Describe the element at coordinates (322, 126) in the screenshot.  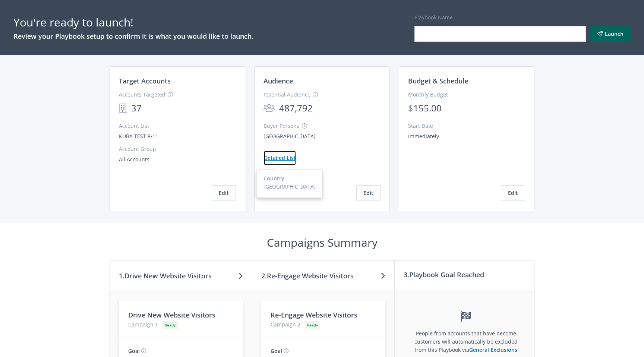
I see `div: Buyer Persona` at that location.